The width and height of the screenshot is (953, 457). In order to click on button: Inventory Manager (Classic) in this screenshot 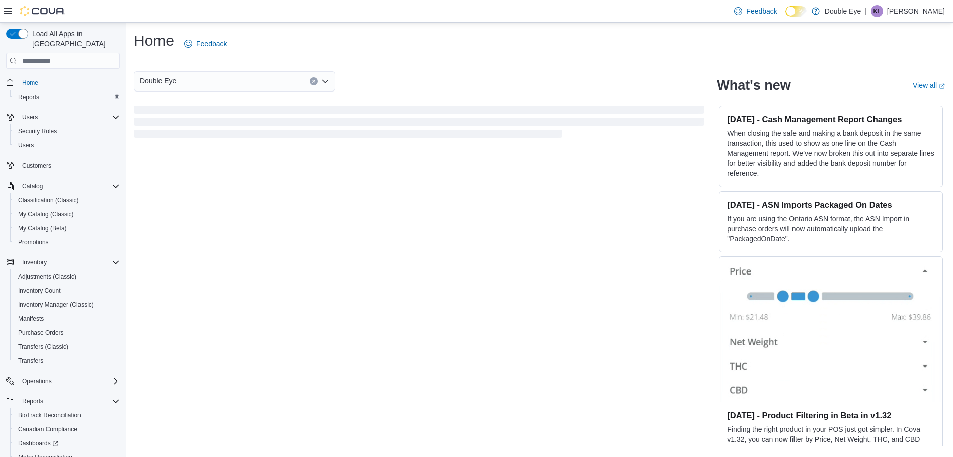, I will do `click(67, 305)`.